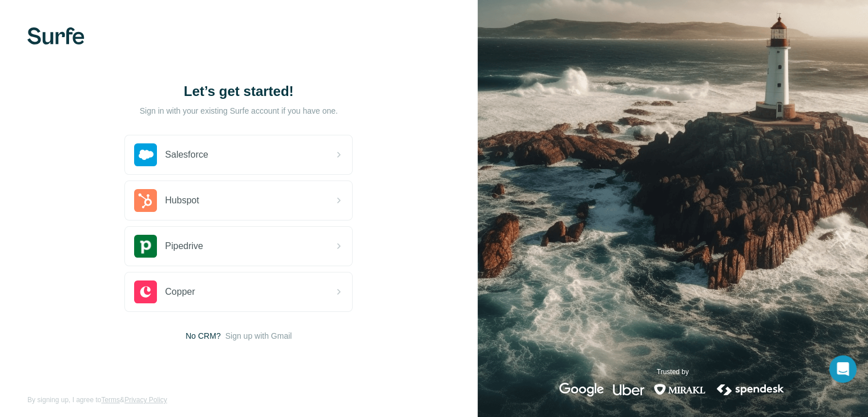 This screenshot has height=417, width=868. I want to click on img: uber's logo, so click(628, 389).